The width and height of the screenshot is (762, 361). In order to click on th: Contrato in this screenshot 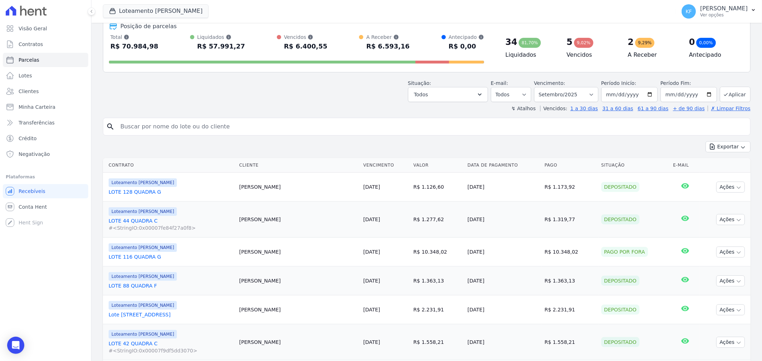, I will do `click(170, 165)`.